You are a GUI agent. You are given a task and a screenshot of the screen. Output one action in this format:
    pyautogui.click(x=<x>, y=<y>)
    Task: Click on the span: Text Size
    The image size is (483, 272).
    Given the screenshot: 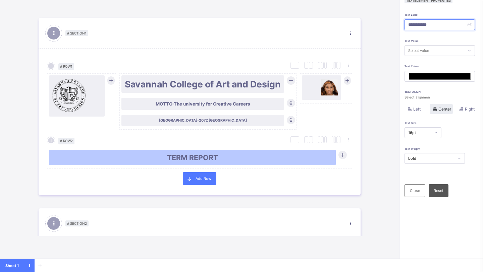 What is the action you would take?
    pyautogui.click(x=410, y=123)
    